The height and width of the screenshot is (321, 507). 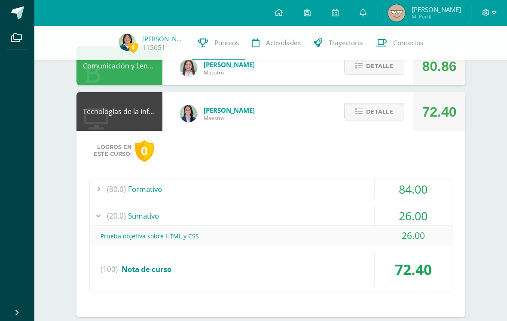 I want to click on a: Contactos, so click(x=400, y=43).